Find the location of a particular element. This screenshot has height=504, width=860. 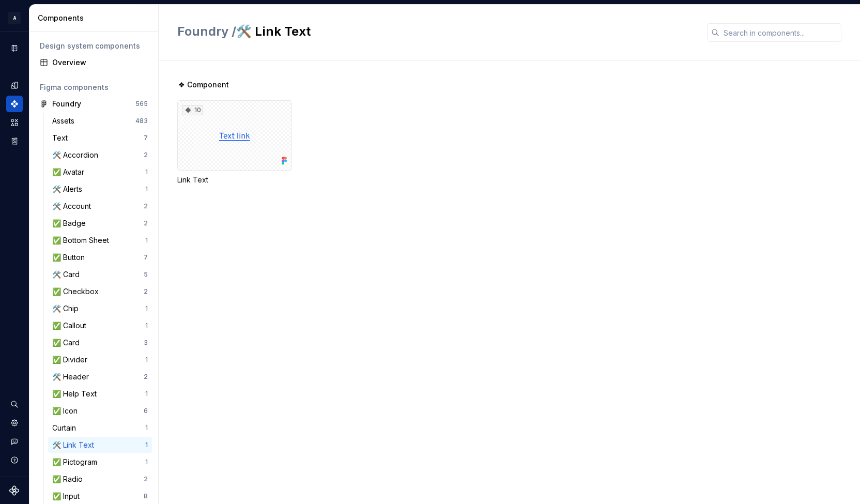

button: Search ⌘K is located at coordinates (14, 405).